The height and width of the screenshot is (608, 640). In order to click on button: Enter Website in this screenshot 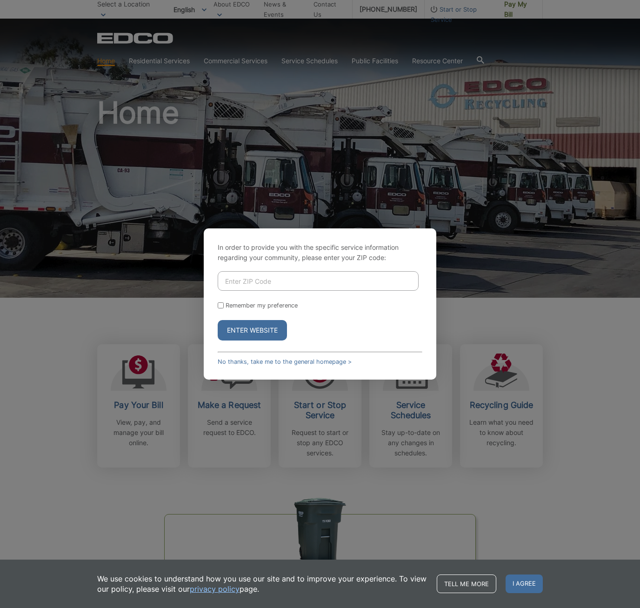, I will do `click(252, 330)`.